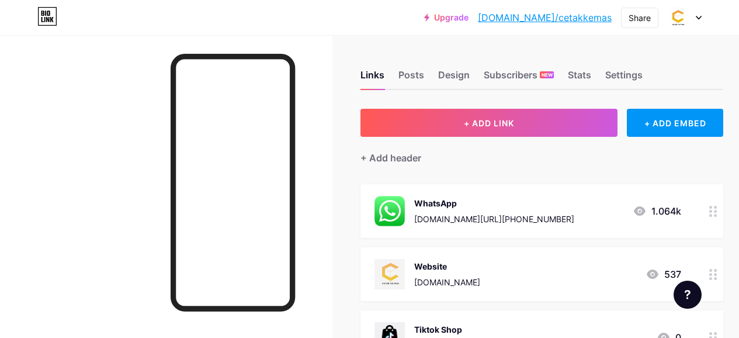  Describe the element at coordinates (411, 78) in the screenshot. I see `div: Posts` at that location.